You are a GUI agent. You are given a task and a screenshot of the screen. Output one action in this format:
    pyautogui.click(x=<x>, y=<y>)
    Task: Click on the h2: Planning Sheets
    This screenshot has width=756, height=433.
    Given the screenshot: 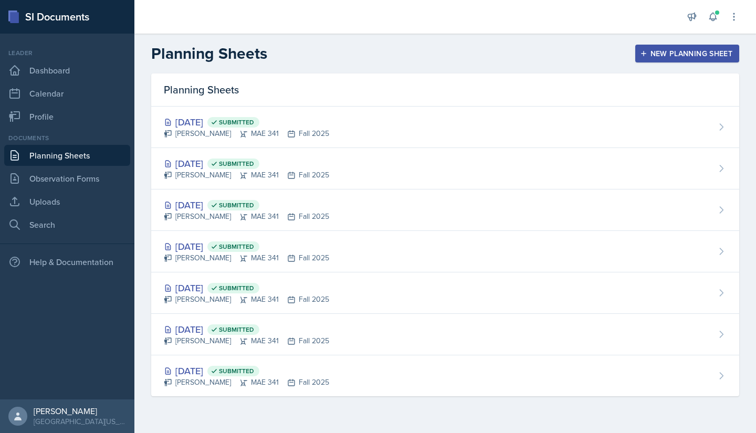 What is the action you would take?
    pyautogui.click(x=209, y=54)
    